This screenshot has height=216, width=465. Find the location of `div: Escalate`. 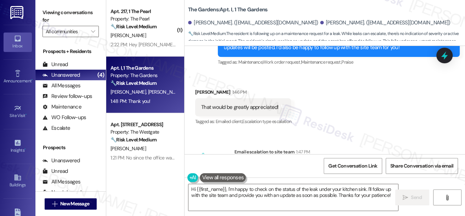

div: Escalate is located at coordinates (56, 128).